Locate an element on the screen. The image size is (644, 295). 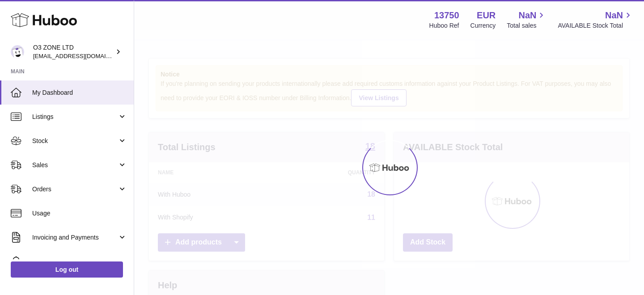
span: Total sales is located at coordinates (527, 25).